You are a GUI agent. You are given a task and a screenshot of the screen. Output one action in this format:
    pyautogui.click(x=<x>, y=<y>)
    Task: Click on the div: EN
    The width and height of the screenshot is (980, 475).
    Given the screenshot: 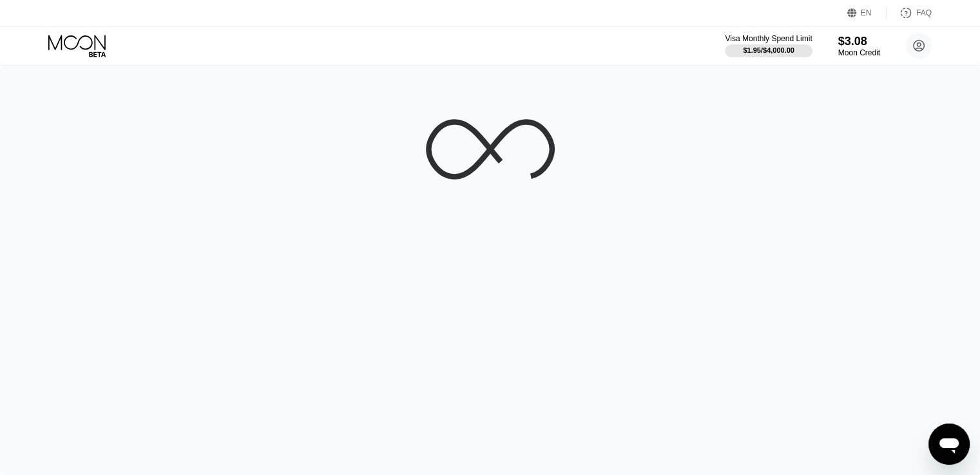 What is the action you would take?
    pyautogui.click(x=866, y=12)
    